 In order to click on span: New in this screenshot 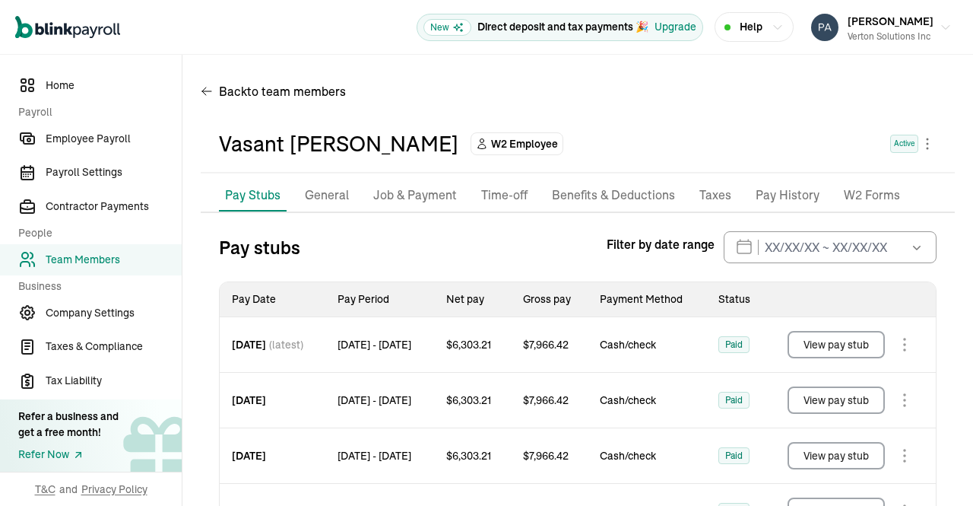, I will do `click(447, 27)`.